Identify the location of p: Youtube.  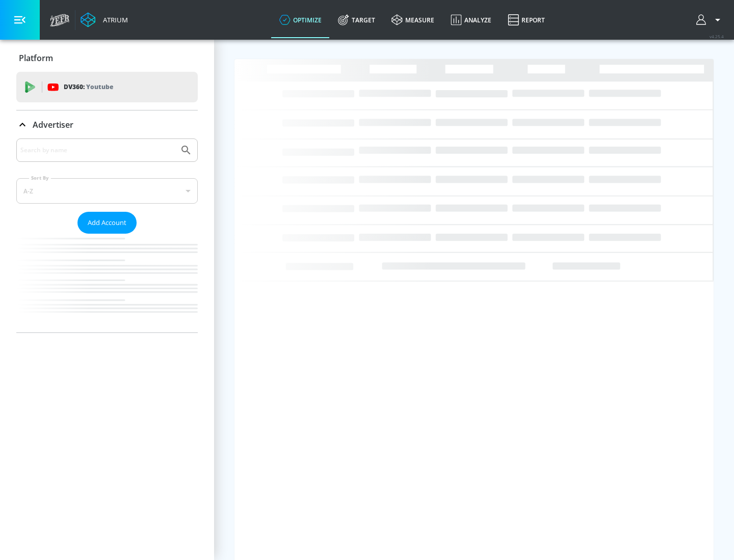
(99, 87).